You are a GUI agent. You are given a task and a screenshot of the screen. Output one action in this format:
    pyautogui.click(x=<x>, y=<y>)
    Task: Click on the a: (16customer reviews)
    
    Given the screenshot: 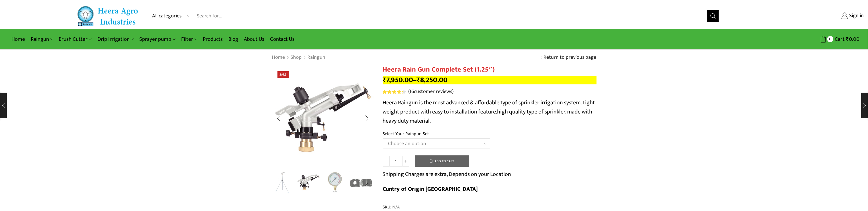 What is the action you would take?
    pyautogui.click(x=431, y=92)
    